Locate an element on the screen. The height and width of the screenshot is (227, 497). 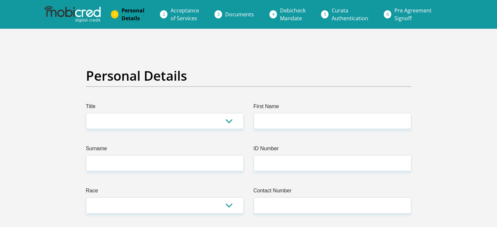
a: Pre AgreementSignoff is located at coordinates (413, 14).